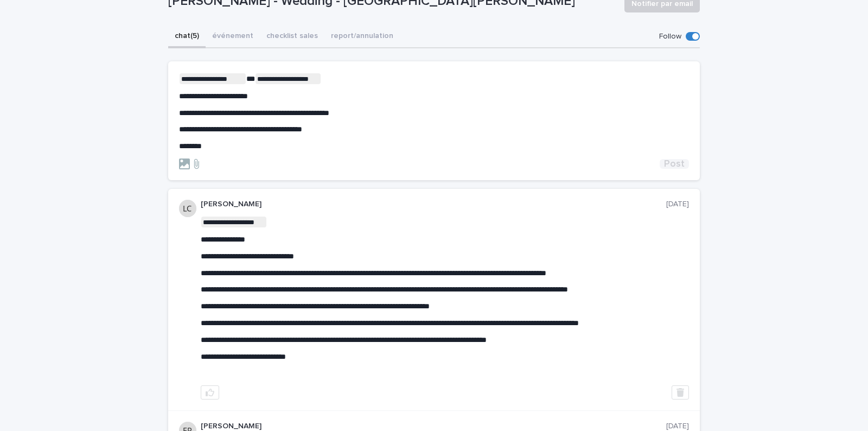  I want to click on p: Follow, so click(670, 36).